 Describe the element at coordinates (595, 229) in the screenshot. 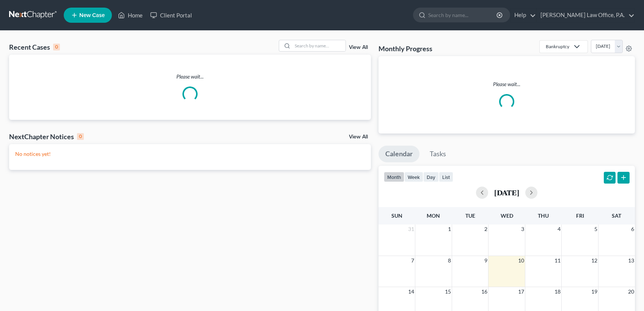

I see `span: 5` at that location.